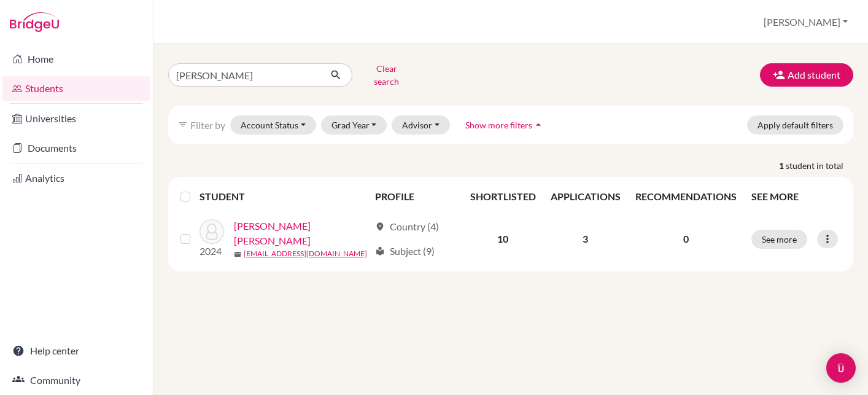 This screenshot has width=868, height=395. I want to click on input: Find student by name..., so click(244, 74).